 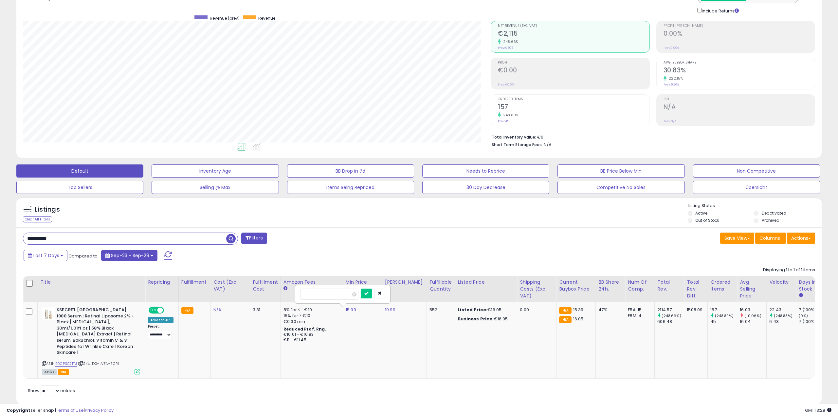 I want to click on div: ASIN:, so click(x=91, y=340).